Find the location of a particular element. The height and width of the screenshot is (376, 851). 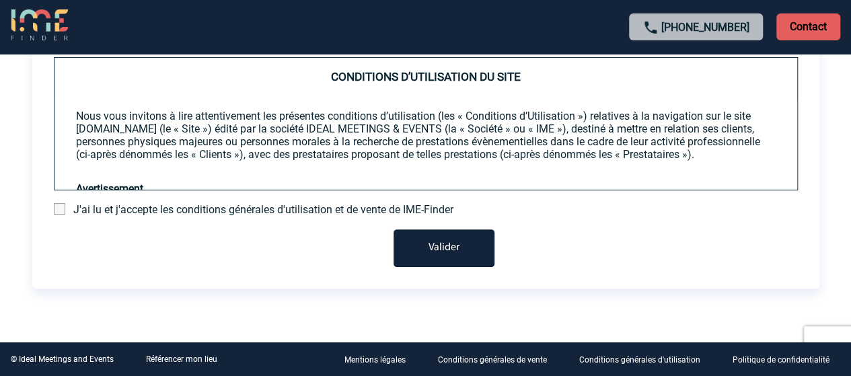

p: Politique de confidentialité is located at coordinates (781, 360).